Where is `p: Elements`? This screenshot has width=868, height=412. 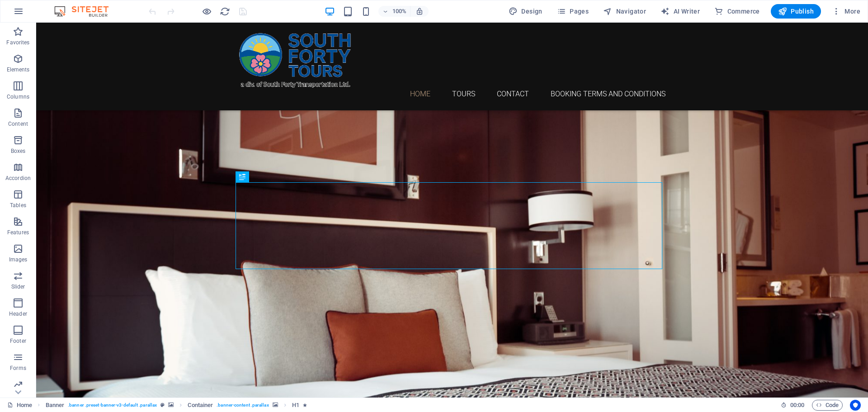
p: Elements is located at coordinates (18, 69).